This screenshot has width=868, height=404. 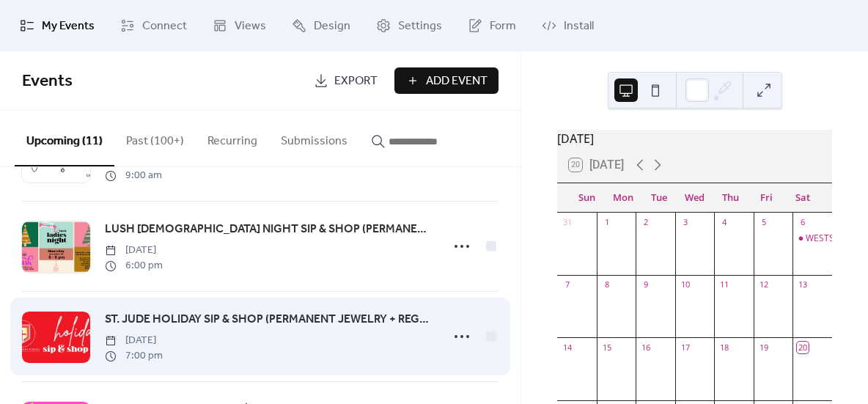 I want to click on span: Views, so click(x=250, y=26).